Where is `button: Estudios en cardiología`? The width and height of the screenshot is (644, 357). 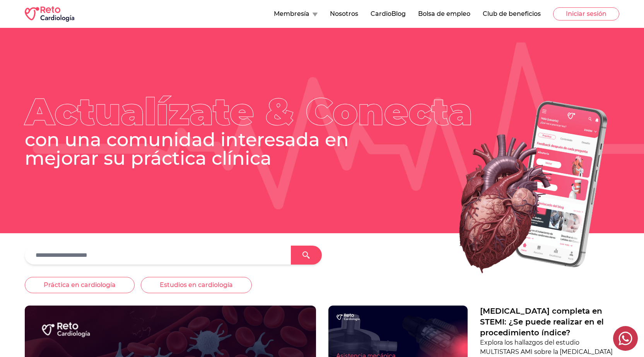 button: Estudios en cardiología is located at coordinates (196, 285).